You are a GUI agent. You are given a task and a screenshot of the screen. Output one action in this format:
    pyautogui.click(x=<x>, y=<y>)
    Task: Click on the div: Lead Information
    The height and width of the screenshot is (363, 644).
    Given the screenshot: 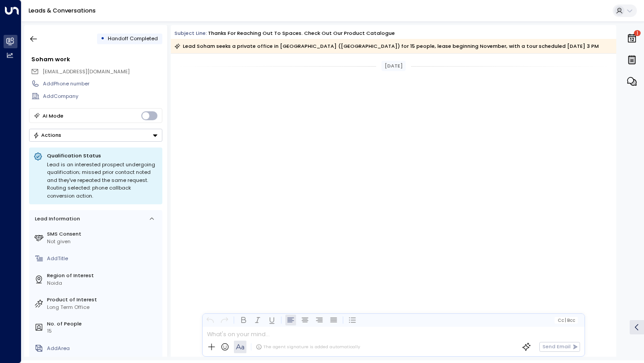 What is the action you would take?
    pyautogui.click(x=56, y=219)
    